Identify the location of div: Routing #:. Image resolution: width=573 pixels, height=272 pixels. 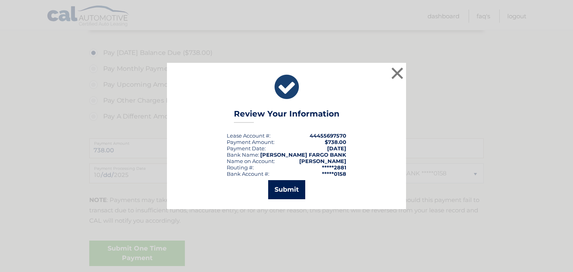
(240, 168).